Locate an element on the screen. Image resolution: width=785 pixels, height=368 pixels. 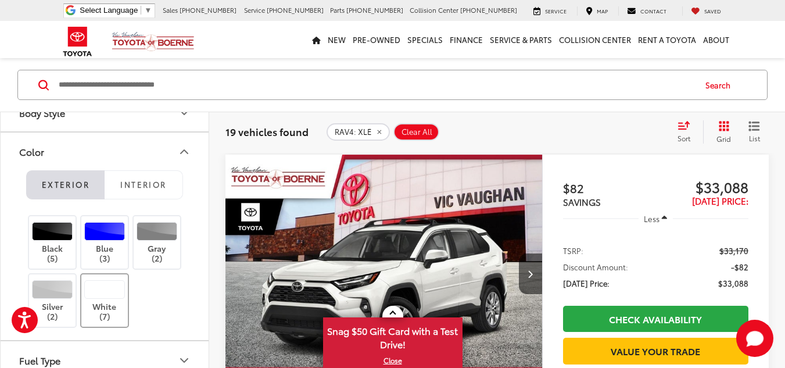
form: Search by Make, Model, or Keyword is located at coordinates (376, 85).